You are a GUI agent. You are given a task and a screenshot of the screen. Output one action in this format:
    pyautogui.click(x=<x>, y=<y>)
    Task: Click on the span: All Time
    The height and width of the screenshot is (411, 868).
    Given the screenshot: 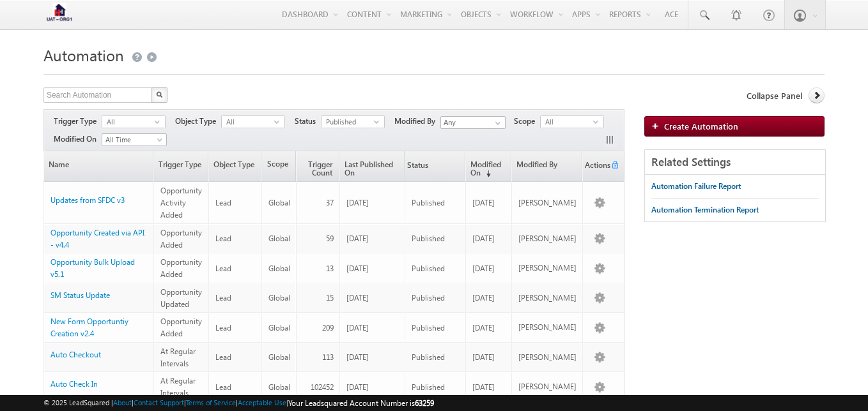 What is the action you would take?
    pyautogui.click(x=132, y=140)
    